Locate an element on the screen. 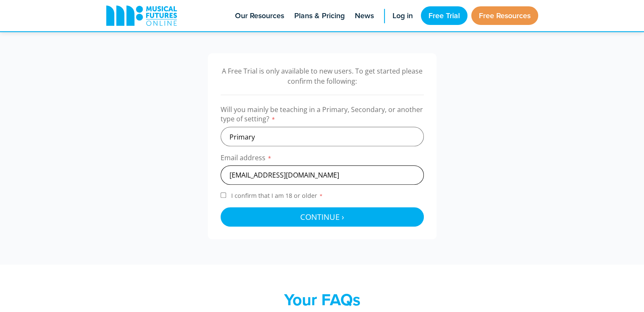 This screenshot has width=644, height=312. input: I confirm that I am 18 or older* is located at coordinates (223, 195).